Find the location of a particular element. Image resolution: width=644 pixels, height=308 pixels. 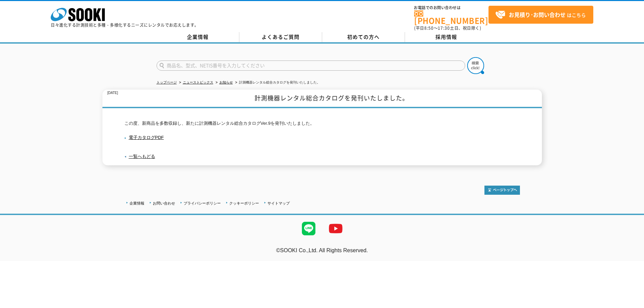

a: 採用情報 is located at coordinates (446, 37).